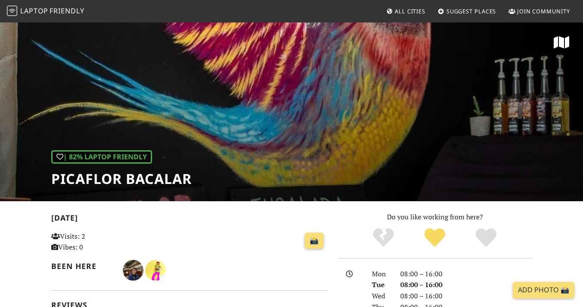 This screenshot has width=583, height=307. Describe the element at coordinates (486, 238) in the screenshot. I see `div: Definitely!` at that location.